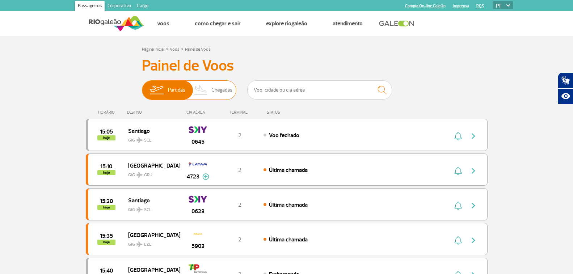 Image resolution: width=573 pixels, height=274 pixels. What do you see at coordinates (106, 167) in the screenshot?
I see `span: 2025-09-28 15:10:00` at bounding box center [106, 167].